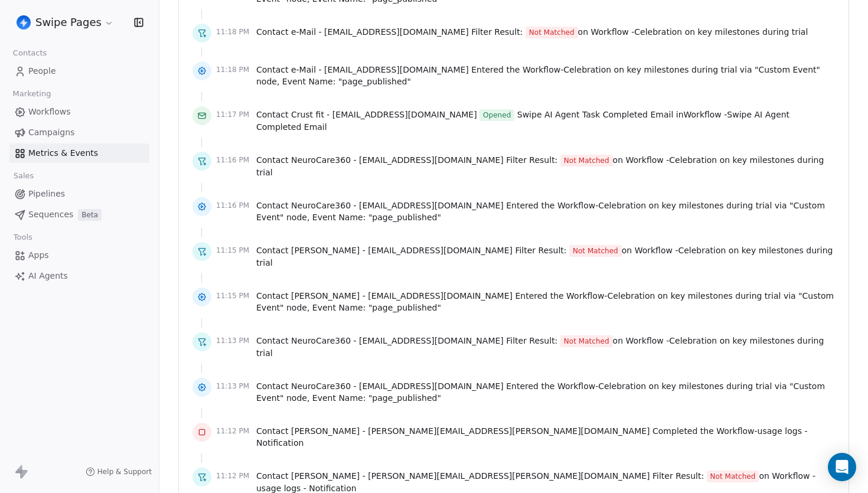 The height and width of the screenshot is (493, 868). I want to click on span: "Custom Event", so click(787, 70).